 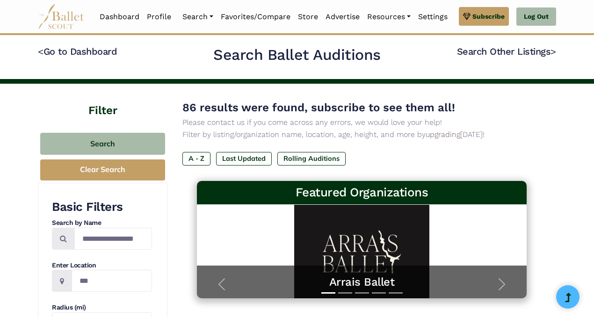 I want to click on span: Subscribe, so click(x=488, y=16).